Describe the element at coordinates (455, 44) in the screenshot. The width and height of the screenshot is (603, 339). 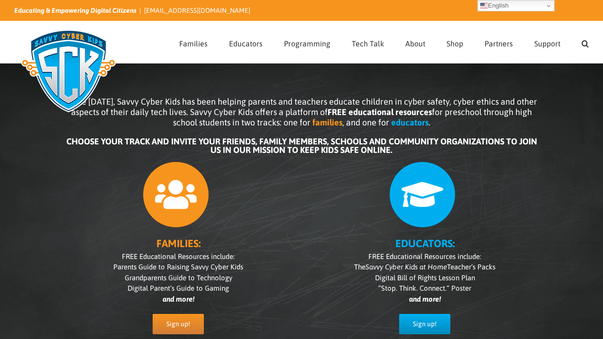
I see `span: Shop` at that location.